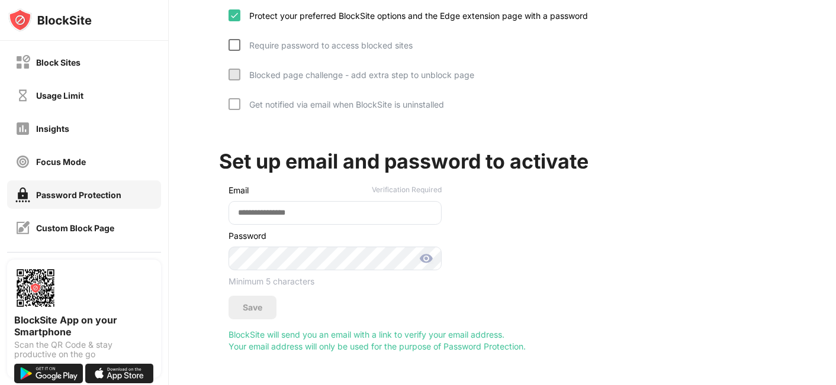  I want to click on img: focus-off.svg, so click(23, 162).